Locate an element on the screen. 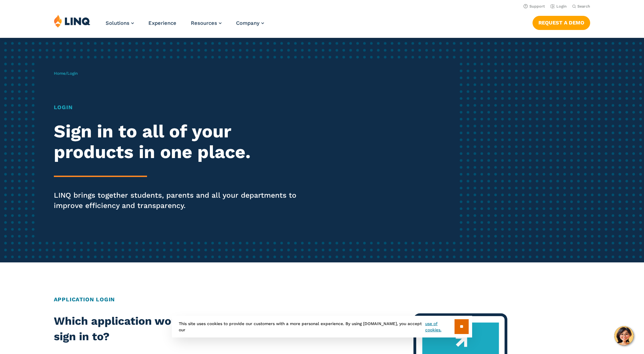  span: Search is located at coordinates (583, 6).